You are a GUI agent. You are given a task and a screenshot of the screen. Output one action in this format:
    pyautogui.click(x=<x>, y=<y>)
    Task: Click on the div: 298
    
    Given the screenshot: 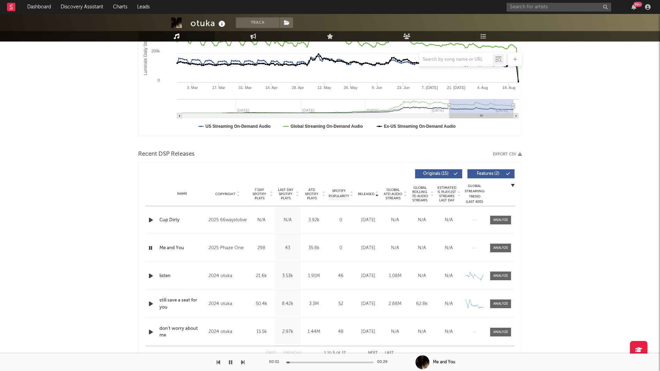 What is the action you would take?
    pyautogui.click(x=261, y=248)
    